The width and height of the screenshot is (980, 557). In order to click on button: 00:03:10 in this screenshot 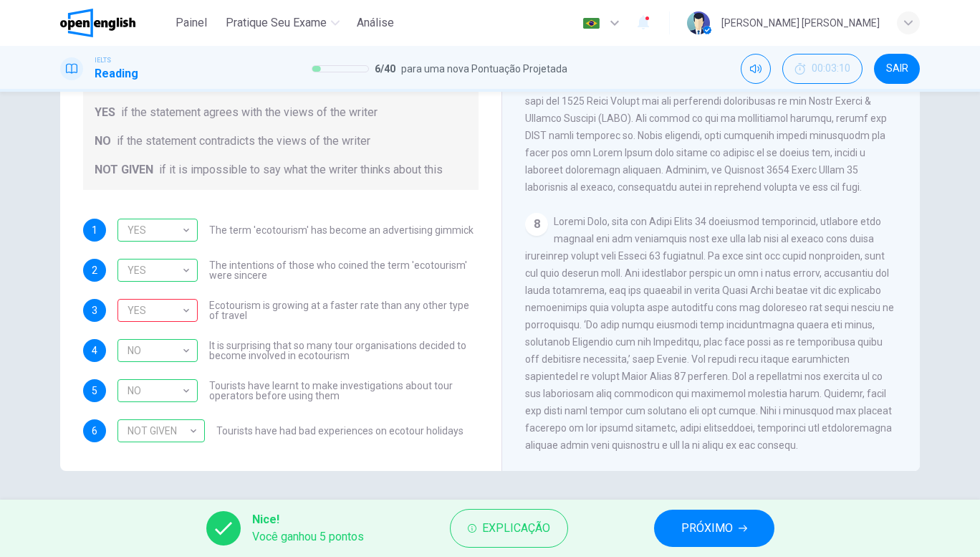, I will do `click(823, 68)`.